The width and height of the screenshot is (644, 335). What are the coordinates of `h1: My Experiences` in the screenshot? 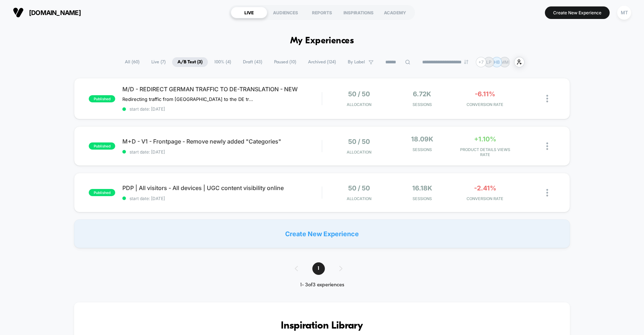 It's located at (322, 41).